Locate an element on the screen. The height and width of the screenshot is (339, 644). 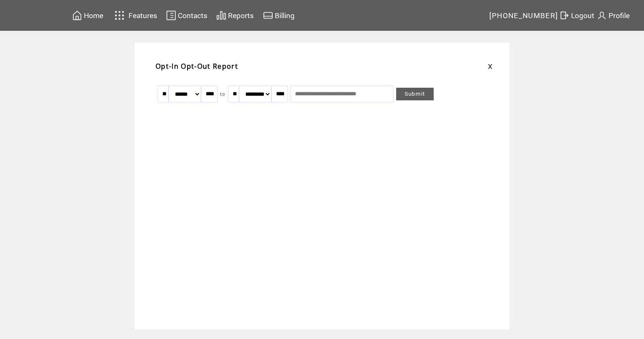
img: features.svg is located at coordinates (119, 15).